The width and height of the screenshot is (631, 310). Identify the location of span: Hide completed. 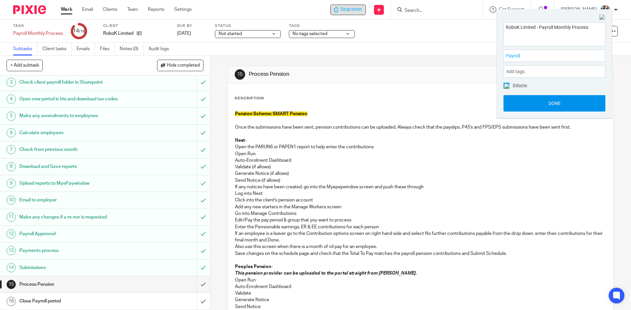
(183, 66).